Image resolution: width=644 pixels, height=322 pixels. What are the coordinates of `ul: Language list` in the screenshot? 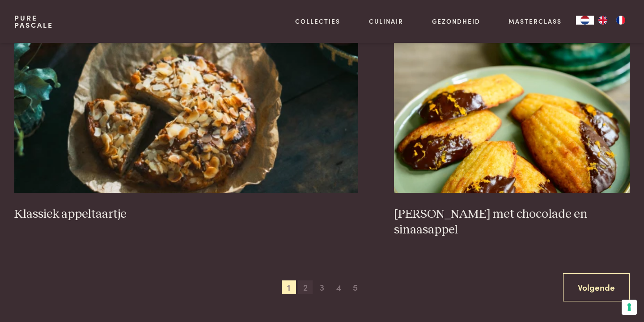 It's located at (611, 20).